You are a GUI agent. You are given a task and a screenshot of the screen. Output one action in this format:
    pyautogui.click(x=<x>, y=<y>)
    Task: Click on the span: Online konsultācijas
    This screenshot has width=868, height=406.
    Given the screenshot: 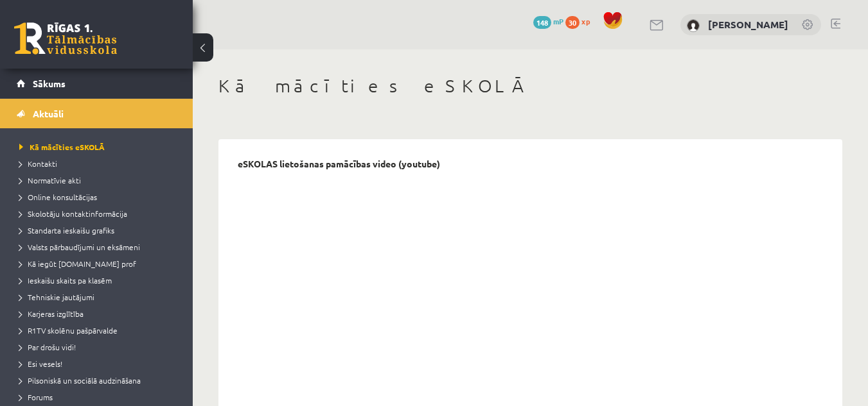 What is the action you would take?
    pyautogui.click(x=58, y=197)
    